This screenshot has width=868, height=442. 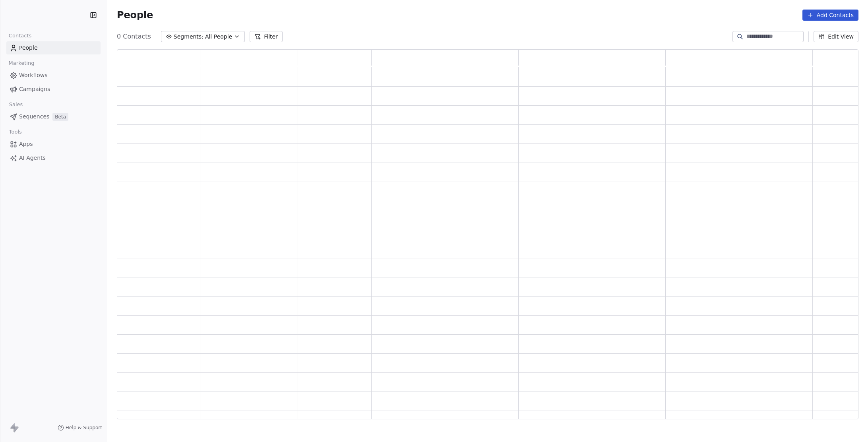 What do you see at coordinates (219, 36) in the screenshot?
I see `span: All People` at bounding box center [219, 36].